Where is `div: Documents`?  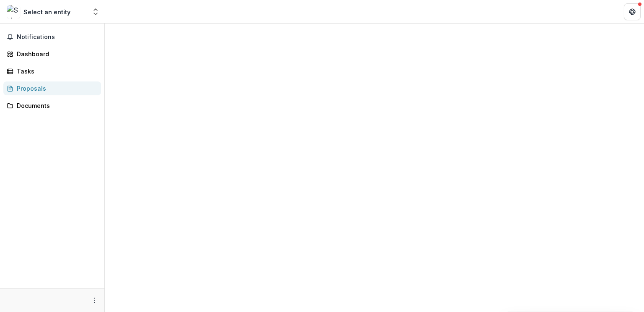 div: Documents is located at coordinates (55, 105).